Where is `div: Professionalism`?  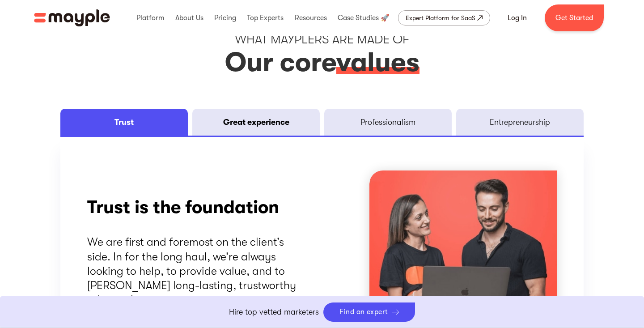
div: Professionalism is located at coordinates (388, 122).